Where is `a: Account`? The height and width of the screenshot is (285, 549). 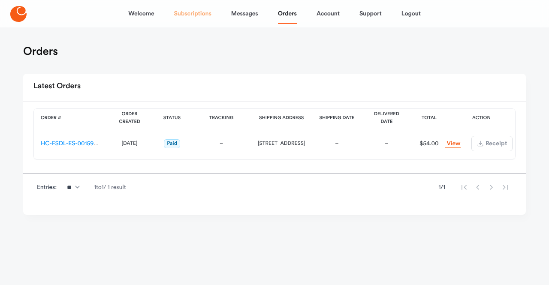 a: Account is located at coordinates (328, 14).